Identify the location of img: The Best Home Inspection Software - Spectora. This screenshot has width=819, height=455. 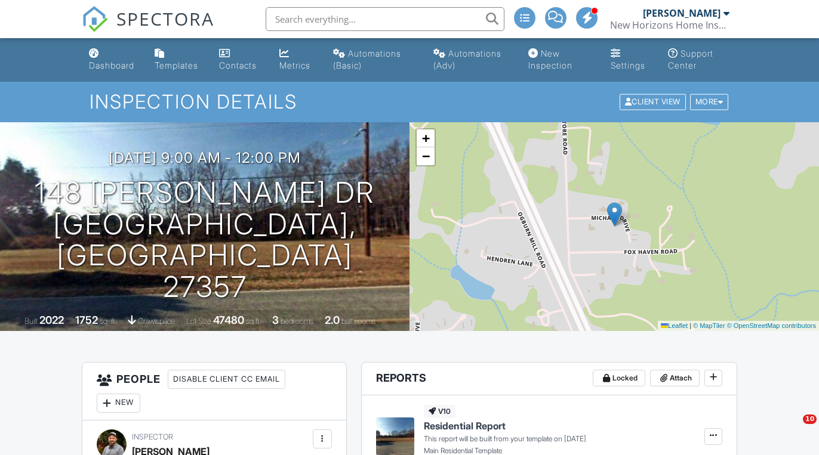
(95, 19).